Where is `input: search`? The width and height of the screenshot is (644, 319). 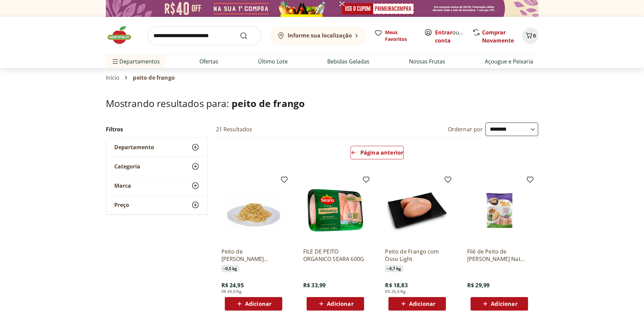 input: search is located at coordinates (205, 36).